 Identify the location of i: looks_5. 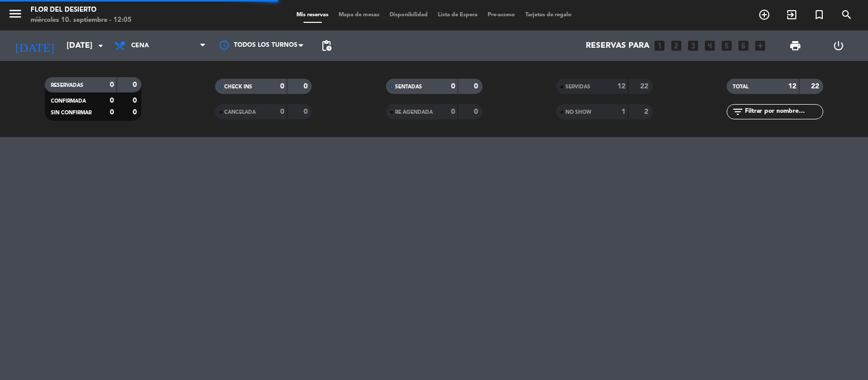
(727, 46).